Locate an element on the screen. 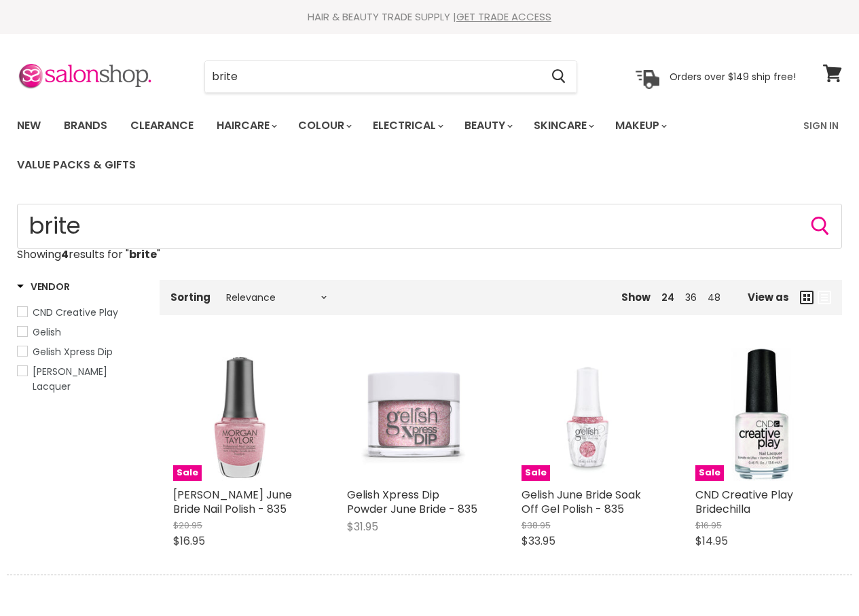 The width and height of the screenshot is (859, 616). a: CND Creative Play is located at coordinates (79, 312).